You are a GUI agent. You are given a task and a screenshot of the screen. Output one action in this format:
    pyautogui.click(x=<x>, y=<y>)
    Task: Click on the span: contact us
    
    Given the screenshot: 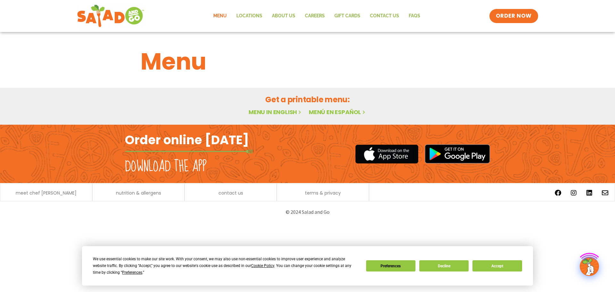 What is the action you would take?
    pyautogui.click(x=231, y=193)
    